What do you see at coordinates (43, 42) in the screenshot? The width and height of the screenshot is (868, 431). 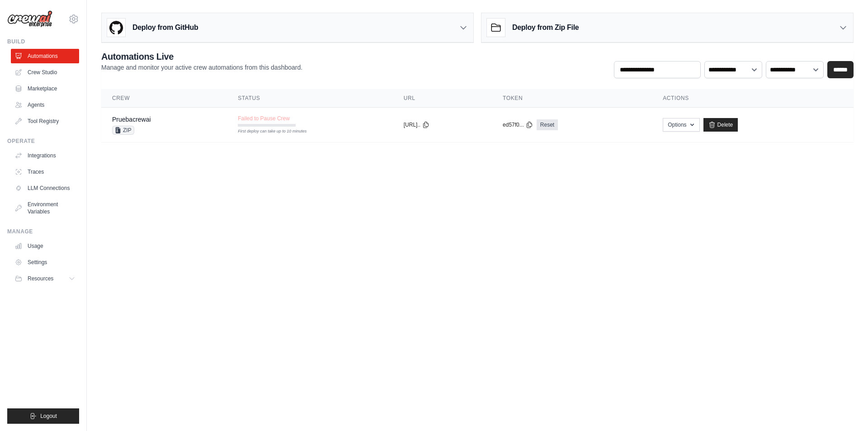 I see `div: Build` at bounding box center [43, 42].